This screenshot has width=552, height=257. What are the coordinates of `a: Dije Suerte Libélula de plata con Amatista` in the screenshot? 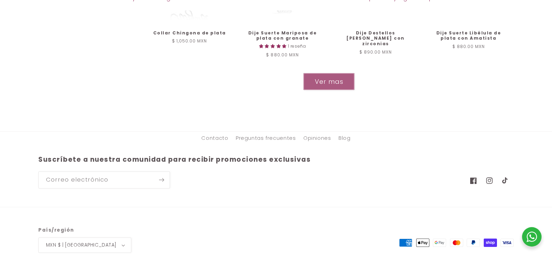 It's located at (468, 35).